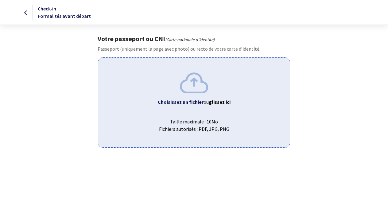 This screenshot has height=222, width=388. What do you see at coordinates (194, 39) in the screenshot?
I see `h1: Votre passeport ou CNI` at bounding box center [194, 39].